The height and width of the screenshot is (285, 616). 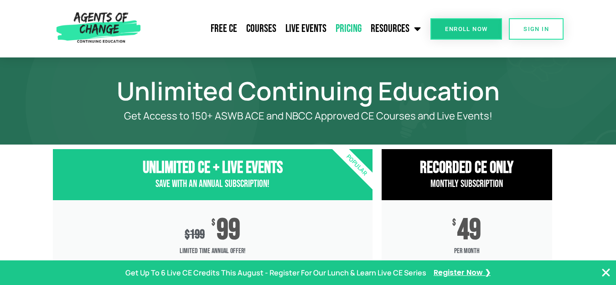 I want to click on h1: Unlimited Continuing Education, so click(x=308, y=91).